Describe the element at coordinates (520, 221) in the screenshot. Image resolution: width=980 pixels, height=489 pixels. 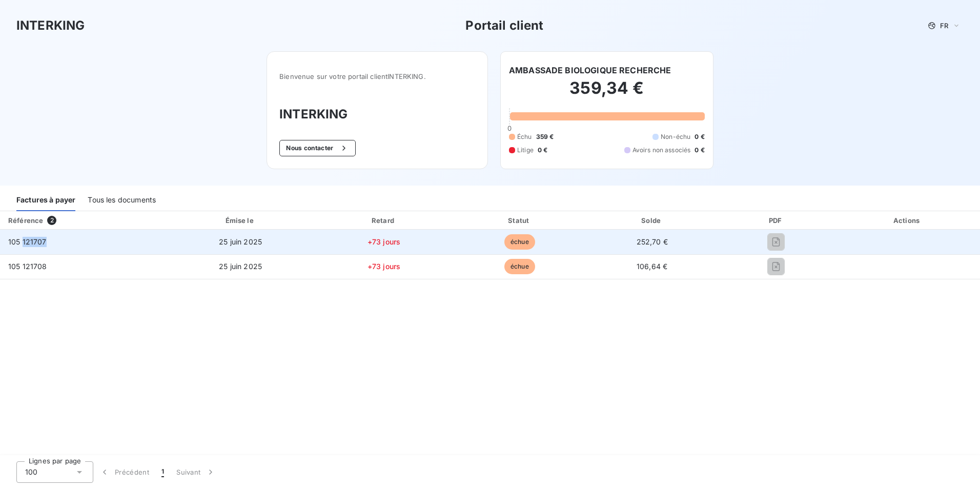
I see `div: Statut` at that location.